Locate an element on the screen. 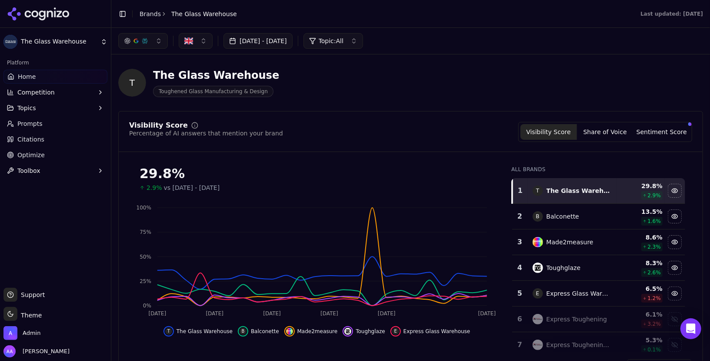 The height and width of the screenshot is (361, 710). tspan: 0% is located at coordinates (147, 305).